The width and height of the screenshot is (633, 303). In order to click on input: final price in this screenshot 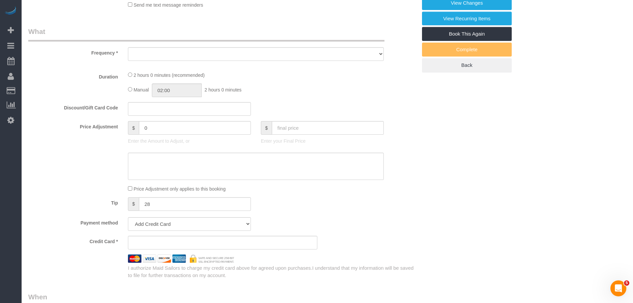, I will do `click(328, 128)`.